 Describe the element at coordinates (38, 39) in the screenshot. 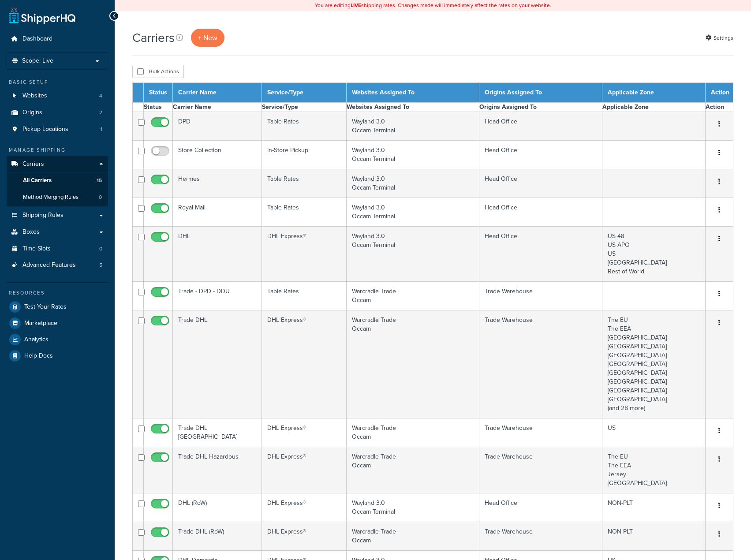

I see `span: Dashboard` at that location.